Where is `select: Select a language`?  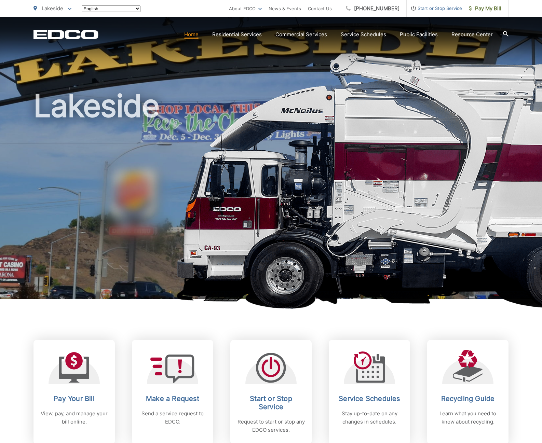
select: Select a language is located at coordinates (111, 9).